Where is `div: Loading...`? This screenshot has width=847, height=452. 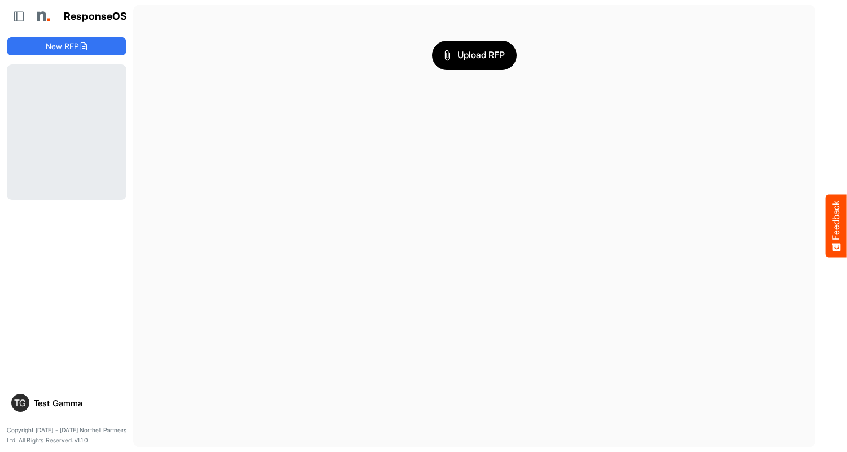
div: Loading... is located at coordinates (67, 132).